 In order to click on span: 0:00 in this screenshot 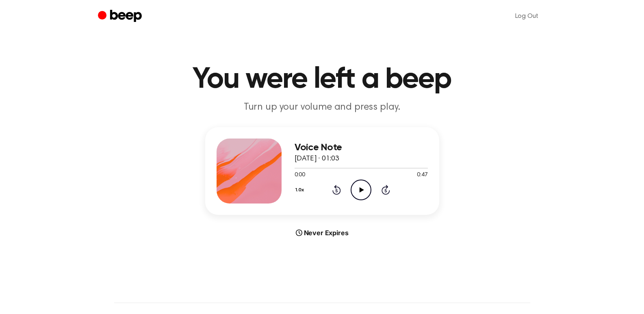, I will do `click(300, 175)`.